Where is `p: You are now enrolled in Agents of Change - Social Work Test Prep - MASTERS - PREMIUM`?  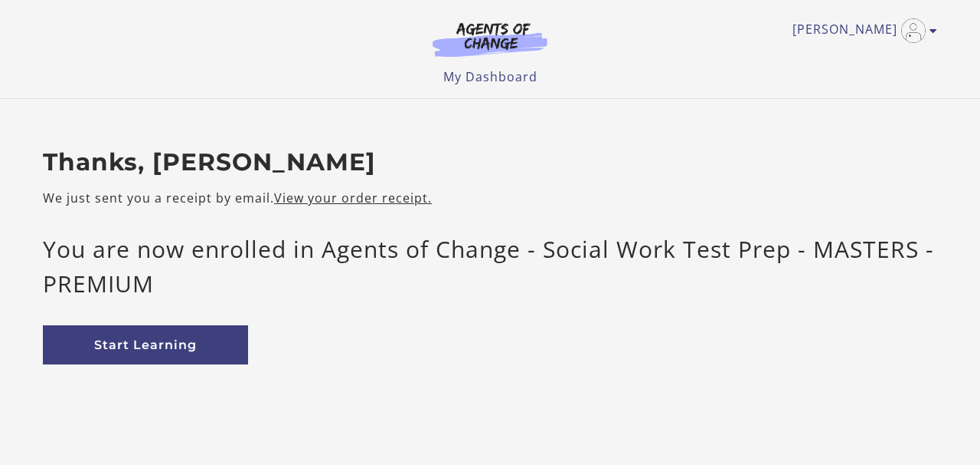
p: You are now enrolled in Agents of Change - Social Work Test Prep - MASTERS - PREMIUM is located at coordinates (490, 267).